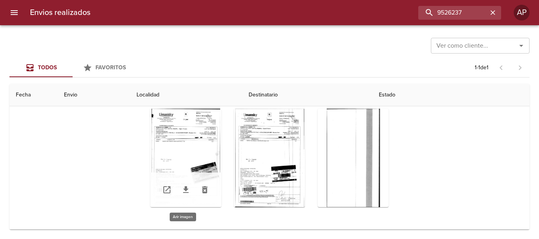 The image size is (539, 239). Describe the element at coordinates (73, 68) in the screenshot. I see `div: Tabs Envios` at that location.